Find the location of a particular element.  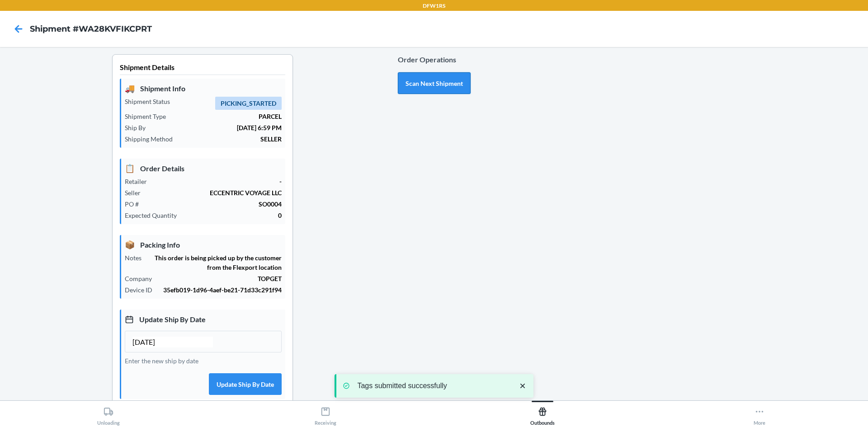

p: Enter the new ship by date is located at coordinates (203, 360).